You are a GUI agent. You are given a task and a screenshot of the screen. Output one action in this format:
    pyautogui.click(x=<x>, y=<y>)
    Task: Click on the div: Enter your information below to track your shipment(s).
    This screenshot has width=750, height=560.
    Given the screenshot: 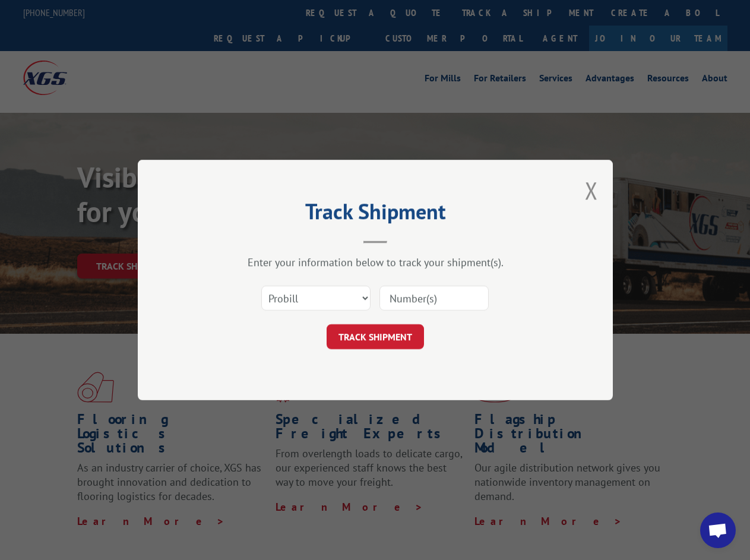 What is the action you would take?
    pyautogui.click(x=376, y=262)
    